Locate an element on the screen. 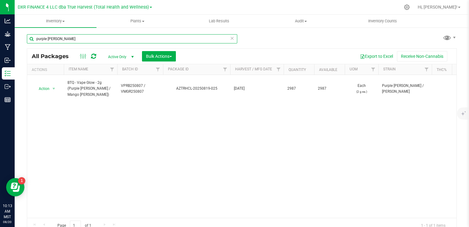 This screenshot has width=469, height=227. a: Strain is located at coordinates (389, 69).